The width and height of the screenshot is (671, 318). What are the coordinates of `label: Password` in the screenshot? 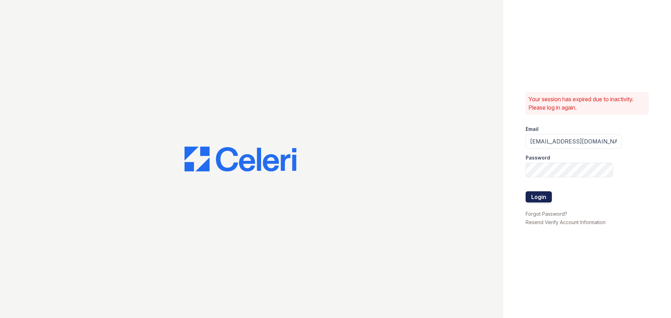 It's located at (538, 158).